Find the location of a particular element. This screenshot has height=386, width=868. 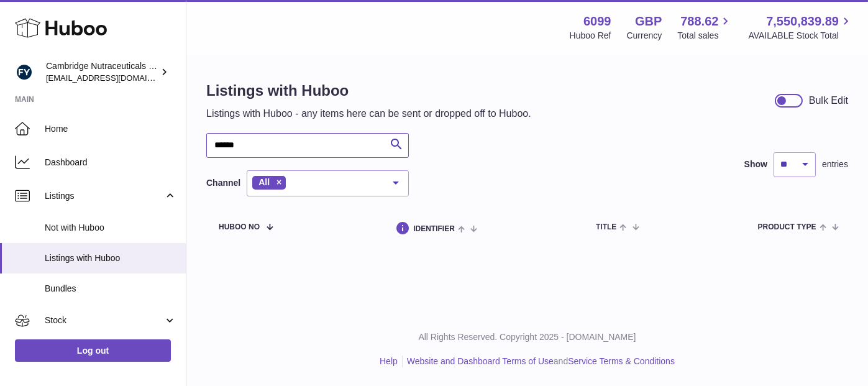

span: AVAILABLE Stock Total is located at coordinates (801, 36).